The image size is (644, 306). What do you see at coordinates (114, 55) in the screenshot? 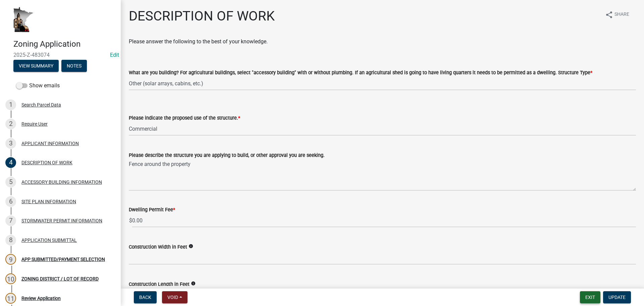
I see `a: Edit` at bounding box center [114, 55].